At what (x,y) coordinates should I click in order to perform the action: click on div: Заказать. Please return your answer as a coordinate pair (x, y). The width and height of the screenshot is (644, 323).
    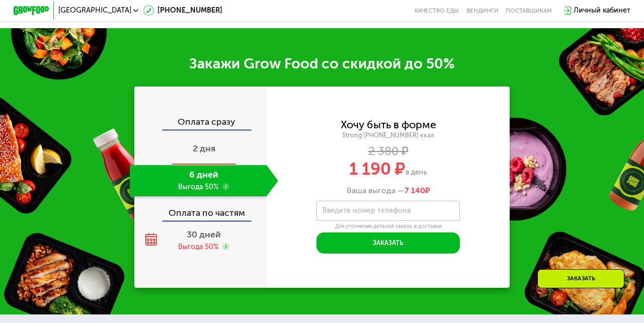
    Looking at the image, I should click on (581, 279).